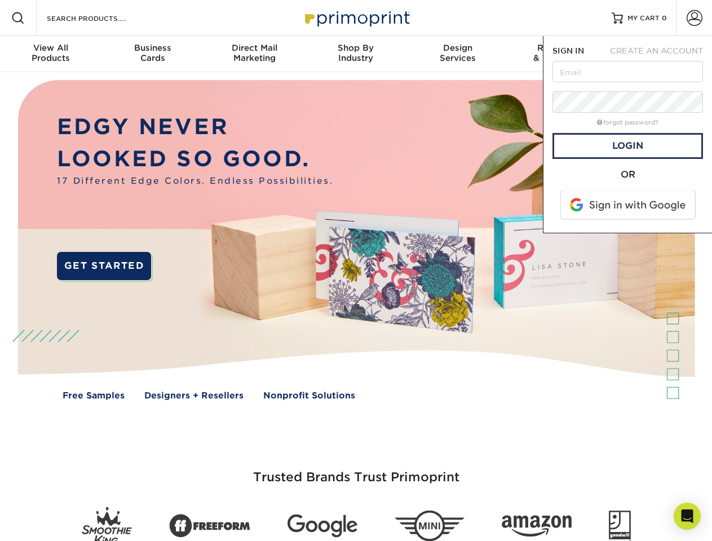 The image size is (712, 541). I want to click on a: Login, so click(627, 146).